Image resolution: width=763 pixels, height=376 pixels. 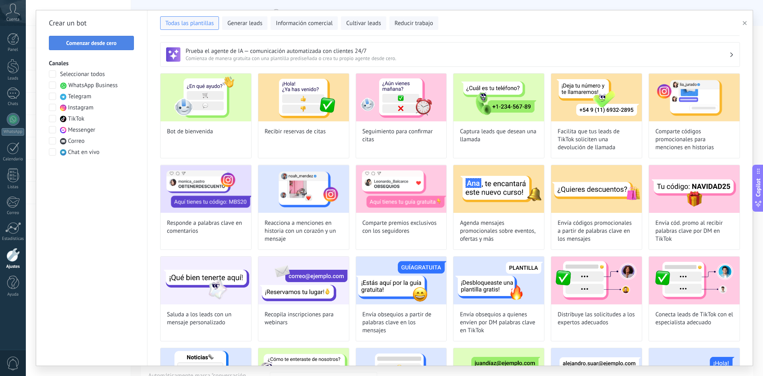 What do you see at coordinates (13, 266) in the screenshot?
I see `div: Ajustes` at bounding box center [13, 266].